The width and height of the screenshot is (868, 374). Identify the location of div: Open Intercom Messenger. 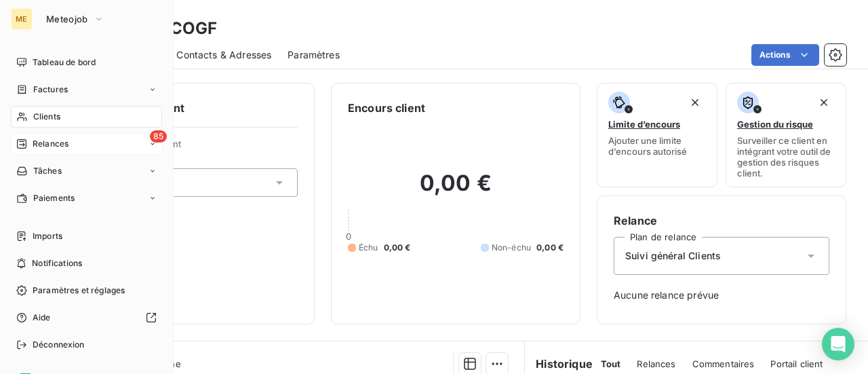
(838, 344).